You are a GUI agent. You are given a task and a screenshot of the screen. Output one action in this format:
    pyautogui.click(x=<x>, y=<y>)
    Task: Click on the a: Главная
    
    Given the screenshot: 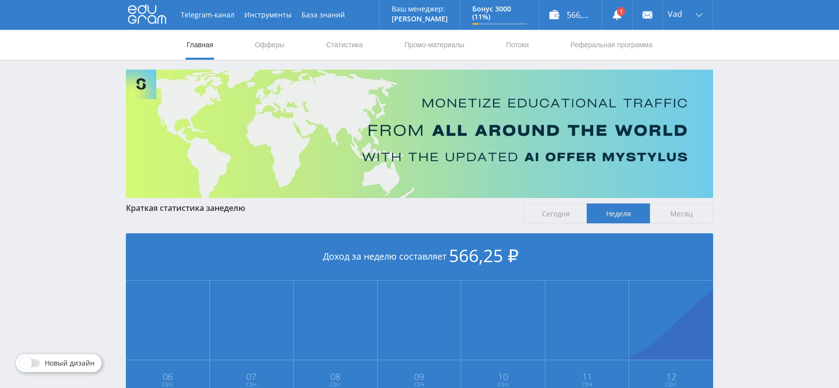 What is the action you would take?
    pyautogui.click(x=200, y=45)
    